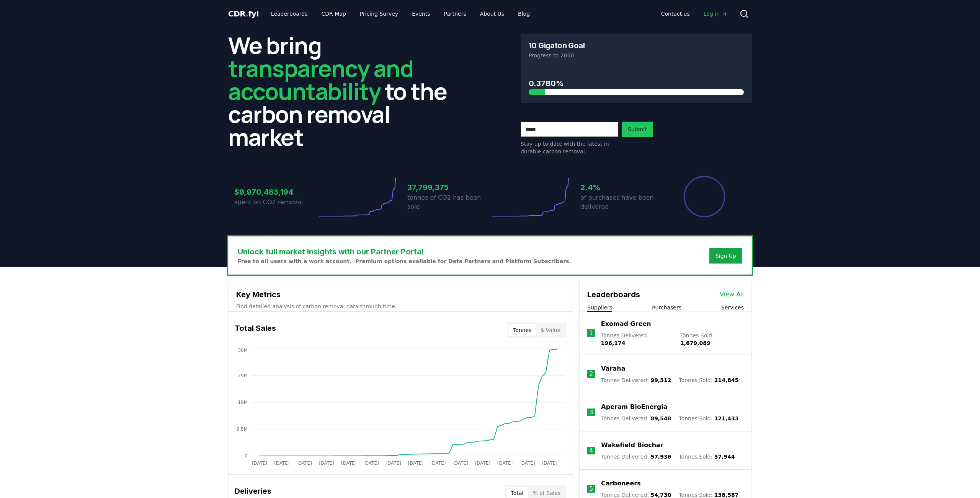  What do you see at coordinates (725, 457) in the screenshot?
I see `span: 57,944` at bounding box center [725, 457].